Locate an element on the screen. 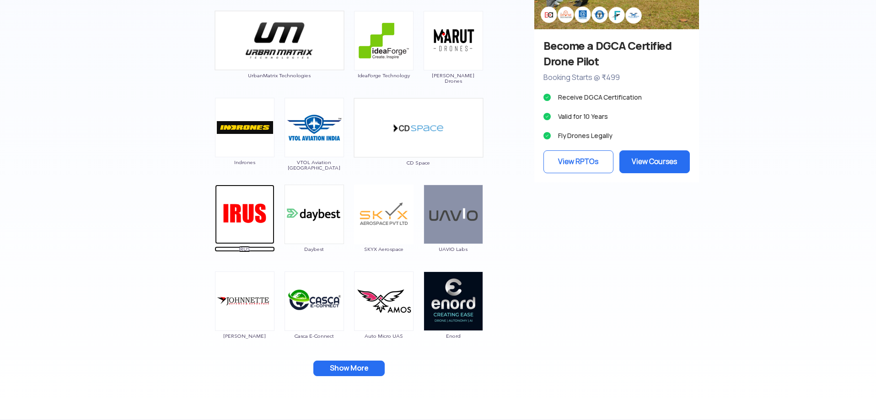  span: Enord is located at coordinates (453, 336).